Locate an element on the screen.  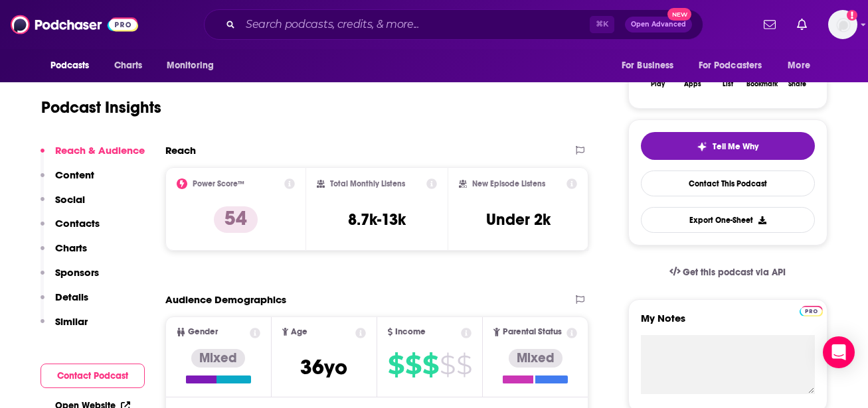
button: Reach & Audience is located at coordinates (92, 156).